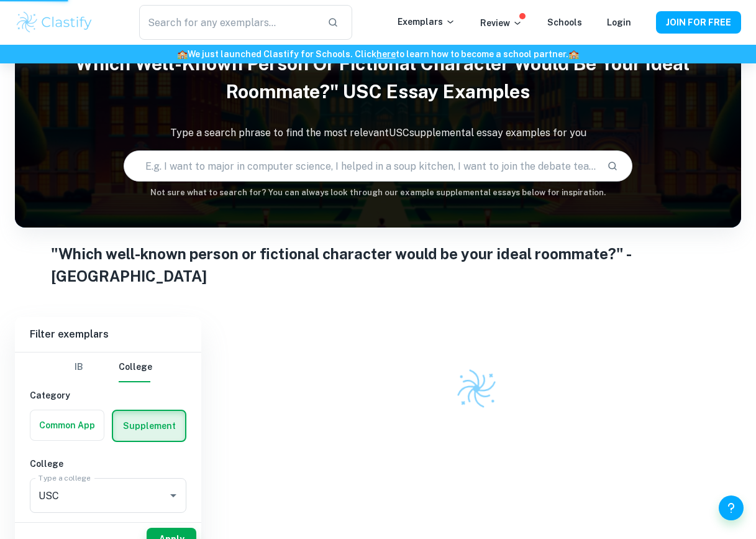  Describe the element at coordinates (360, 166) in the screenshot. I see `input: E.g. I want to major in computer science, I helped in a soup kitchen, I want to join the debate t...` at that location.